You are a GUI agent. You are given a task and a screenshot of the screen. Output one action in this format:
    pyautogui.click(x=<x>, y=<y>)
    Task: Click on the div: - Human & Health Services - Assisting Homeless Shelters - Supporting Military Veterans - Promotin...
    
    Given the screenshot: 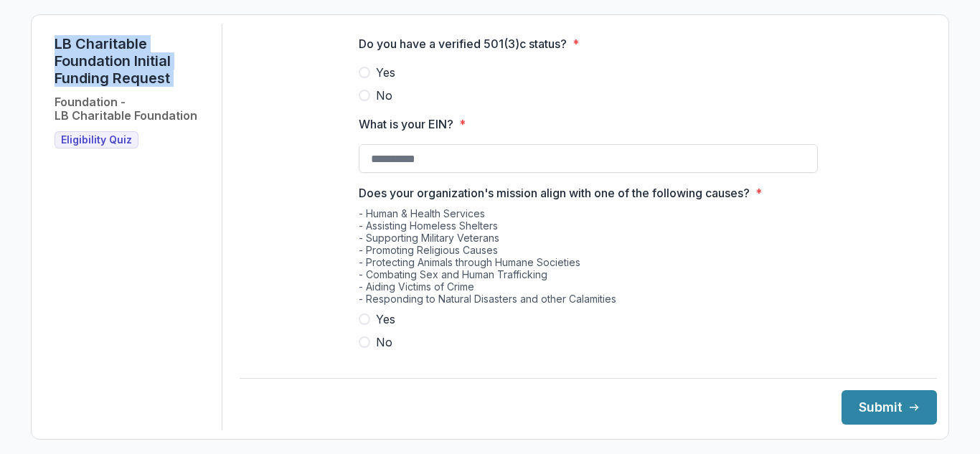 What is the action you would take?
    pyautogui.click(x=588, y=258)
    